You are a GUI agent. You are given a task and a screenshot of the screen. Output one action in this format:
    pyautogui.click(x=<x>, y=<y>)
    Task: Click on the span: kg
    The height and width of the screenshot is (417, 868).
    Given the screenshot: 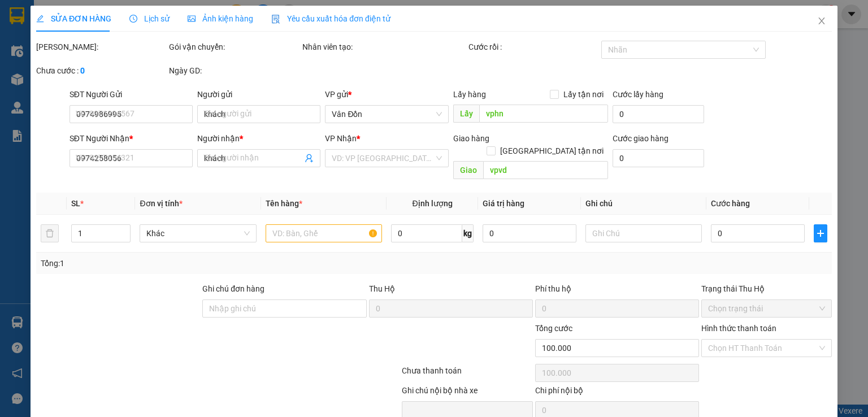 What is the action you would take?
    pyautogui.click(x=468, y=233)
    